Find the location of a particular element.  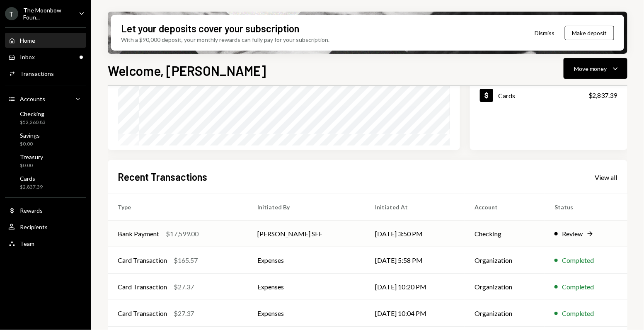

button: Dismiss is located at coordinates (545, 33).